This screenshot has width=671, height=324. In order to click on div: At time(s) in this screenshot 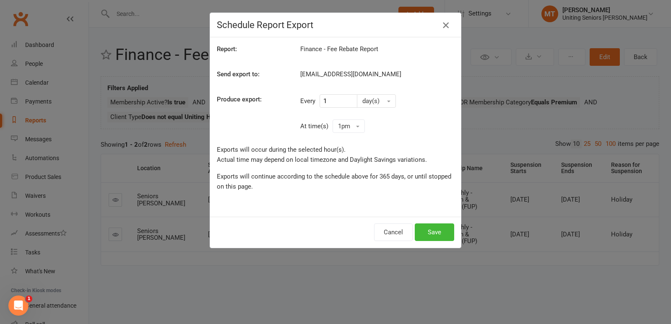, I will do `click(314, 126)`.